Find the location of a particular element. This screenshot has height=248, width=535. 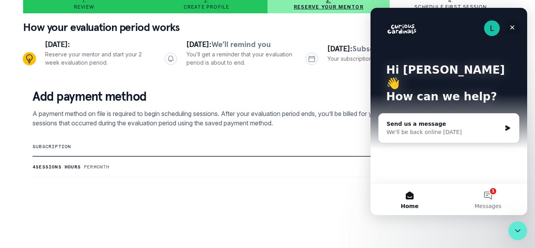

p: monthly rate is located at coordinates (424, 146).